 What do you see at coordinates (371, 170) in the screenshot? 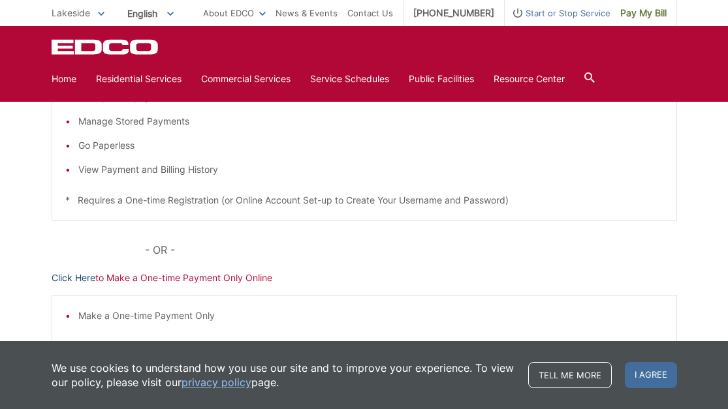
I see `li: View Payment and Billing History` at bounding box center [371, 170].